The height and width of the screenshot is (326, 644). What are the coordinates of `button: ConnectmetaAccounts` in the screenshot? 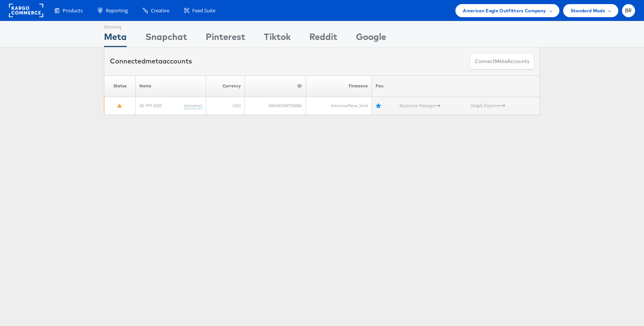 It's located at (503, 61).